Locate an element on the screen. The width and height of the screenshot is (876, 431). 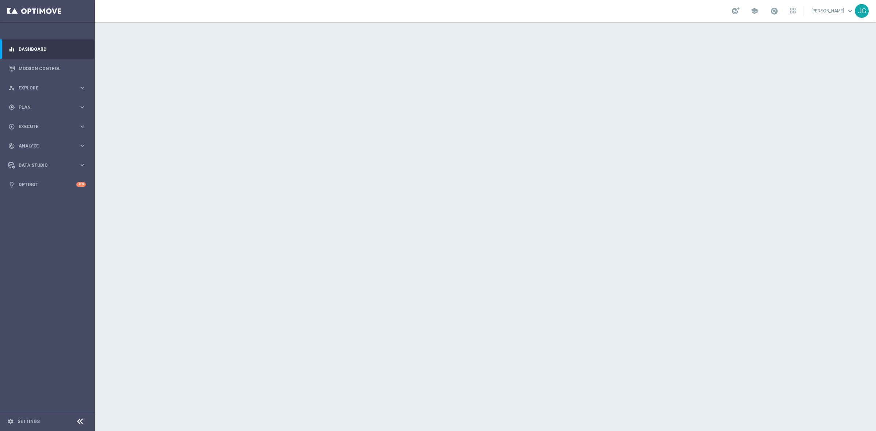
span: Plan is located at coordinates (49, 107).